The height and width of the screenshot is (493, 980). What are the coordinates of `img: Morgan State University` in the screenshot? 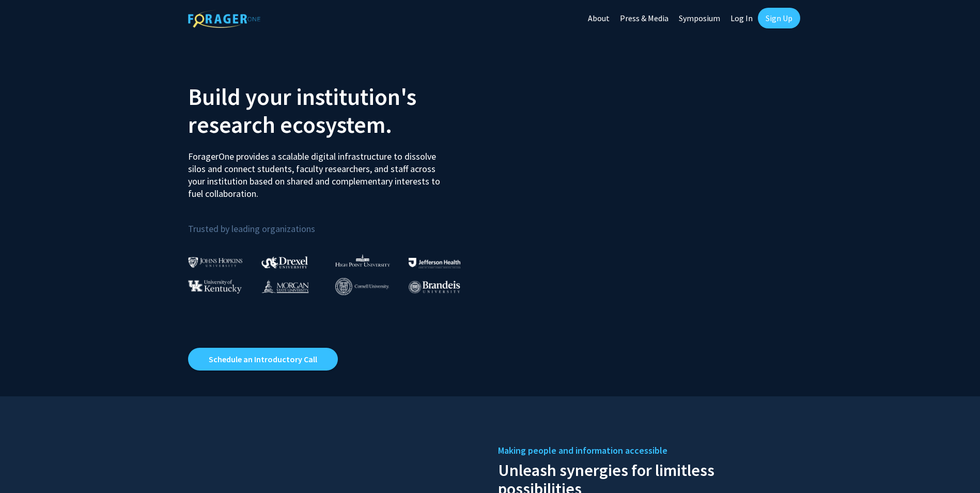 It's located at (285, 286).